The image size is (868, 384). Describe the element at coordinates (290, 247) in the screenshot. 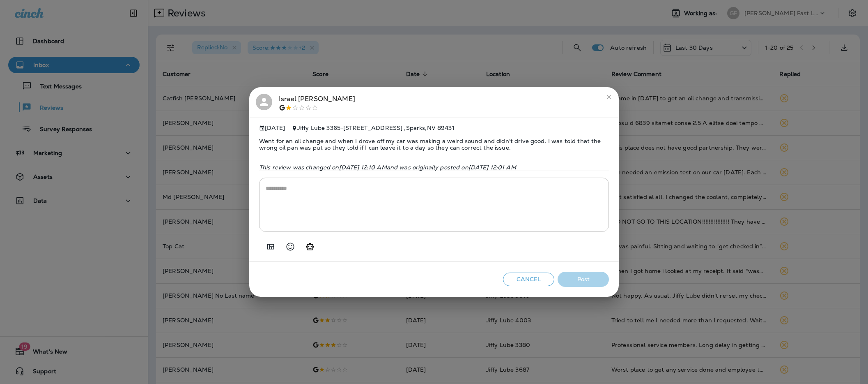

I see `button: Select an emoji` at that location.